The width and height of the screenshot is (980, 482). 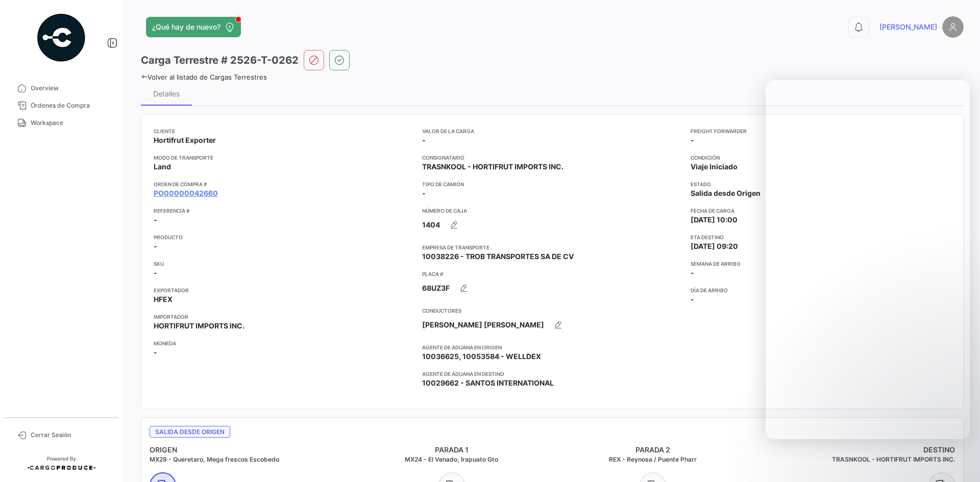 I want to click on app-card-info-title: Día de Arribo, so click(x=820, y=290).